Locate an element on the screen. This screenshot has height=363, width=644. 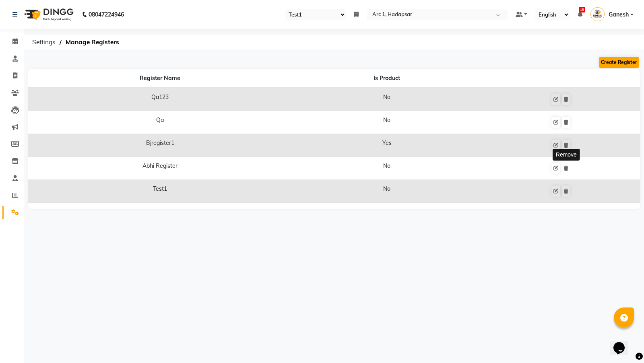
a: 15 is located at coordinates (580, 14).